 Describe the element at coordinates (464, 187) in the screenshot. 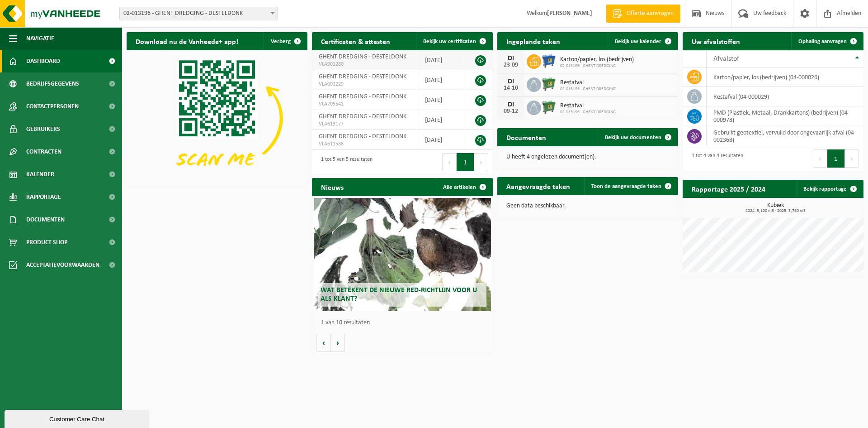

I see `a: Alle artikelen` at that location.